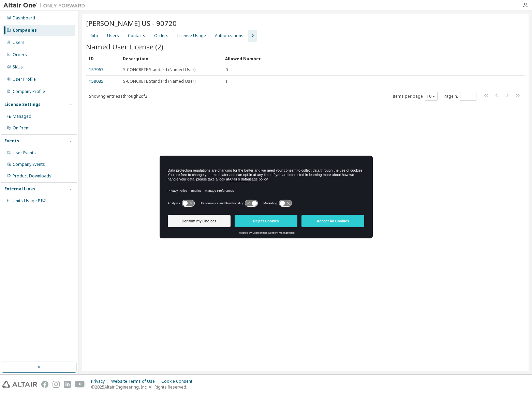 The image size is (532, 394). What do you see at coordinates (118, 96) in the screenshot?
I see `span: Showing entries 1 through 2 of 2` at bounding box center [118, 96].